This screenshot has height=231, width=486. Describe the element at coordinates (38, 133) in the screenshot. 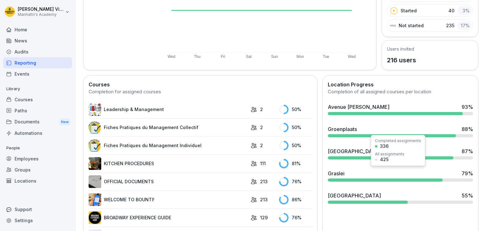

I see `div: Automations` at that location.